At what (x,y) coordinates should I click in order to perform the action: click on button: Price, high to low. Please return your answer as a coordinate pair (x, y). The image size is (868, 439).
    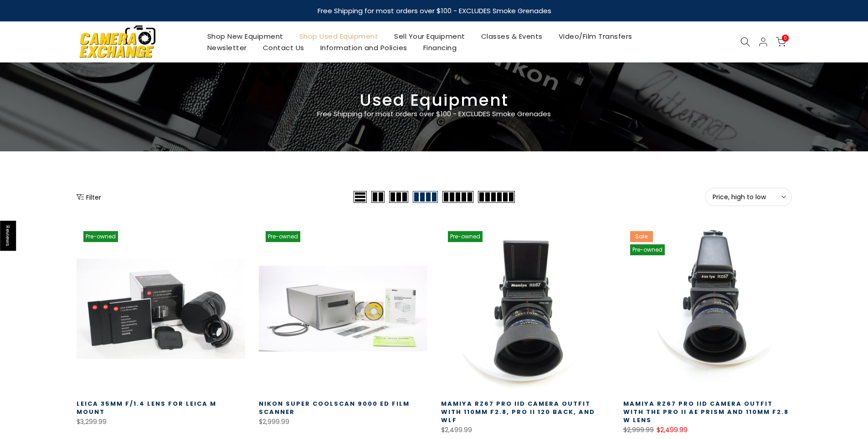
    Looking at the image, I should click on (749, 197).